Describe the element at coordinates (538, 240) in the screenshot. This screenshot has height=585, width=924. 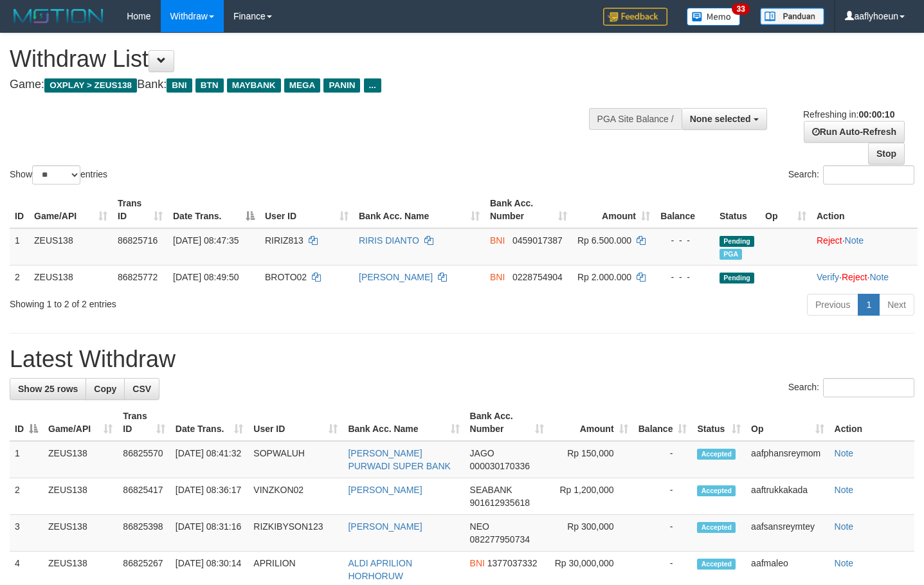
I see `span: Copy 0459017387 to clipboard` at that location.